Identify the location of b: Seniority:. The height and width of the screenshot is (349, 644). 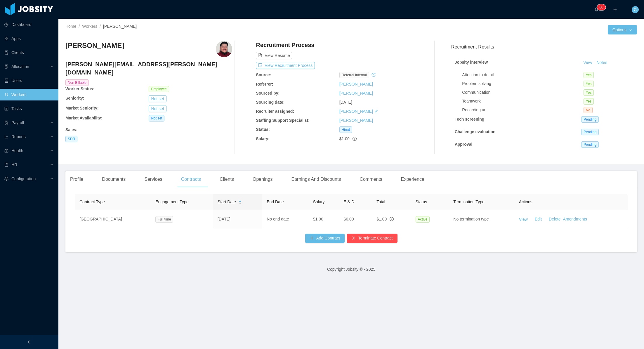
(75, 98).